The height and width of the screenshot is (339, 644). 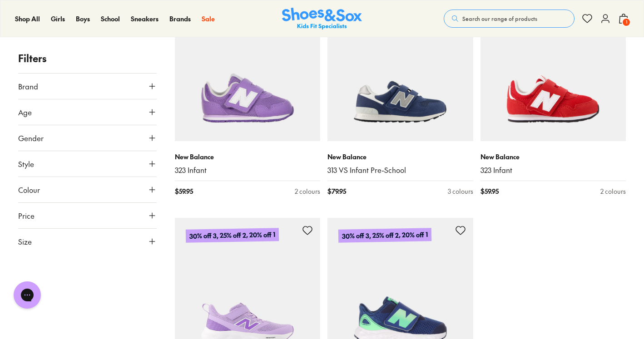 I want to click on span: Size, so click(x=25, y=241).